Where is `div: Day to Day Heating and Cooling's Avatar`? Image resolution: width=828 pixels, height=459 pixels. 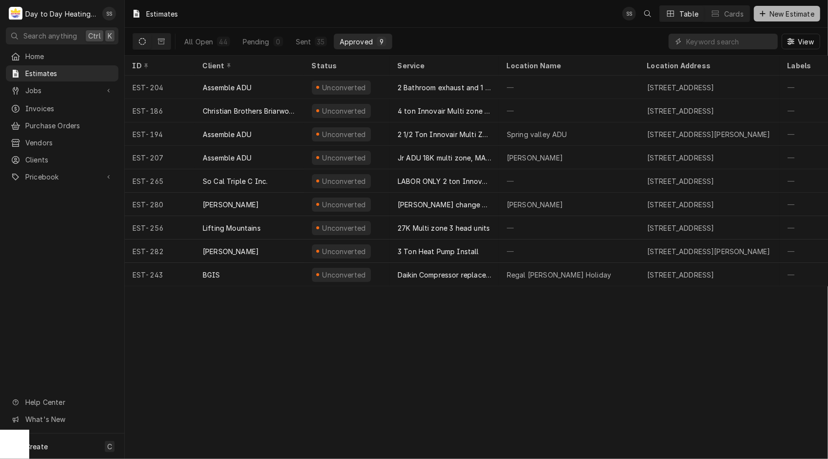 div: Day to Day Heating and Cooling's Avatar is located at coordinates (16, 14).